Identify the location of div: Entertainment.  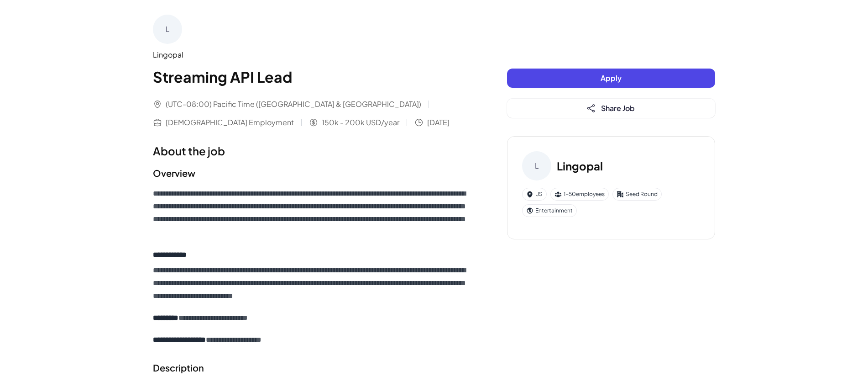
(549, 210).